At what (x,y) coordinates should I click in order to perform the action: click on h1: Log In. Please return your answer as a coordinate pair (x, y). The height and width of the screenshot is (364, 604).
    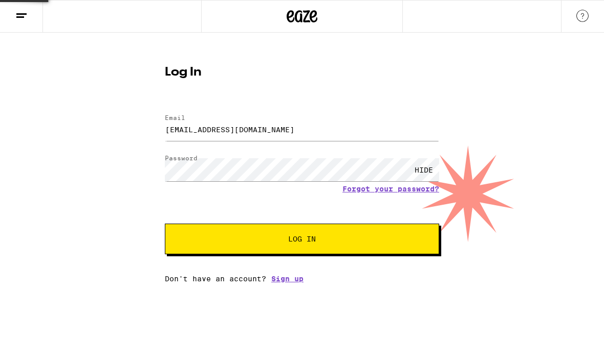
    Looking at the image, I should click on (302, 72).